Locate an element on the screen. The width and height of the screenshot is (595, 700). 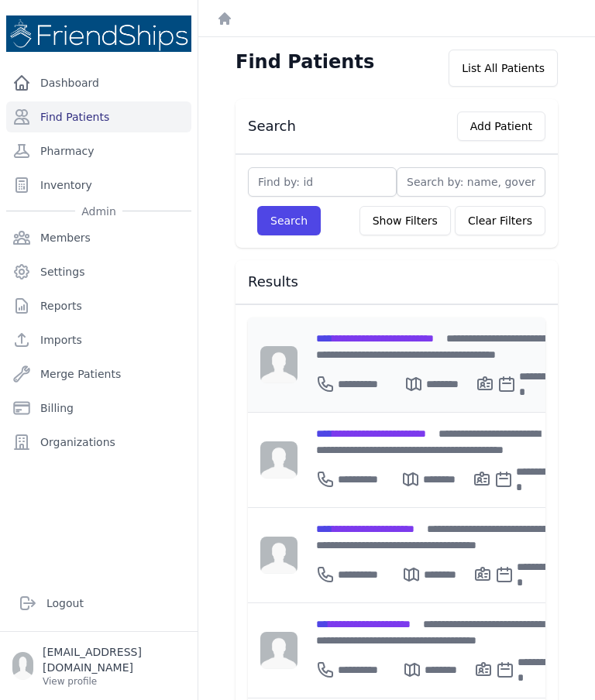
a: Imports is located at coordinates (98, 340).